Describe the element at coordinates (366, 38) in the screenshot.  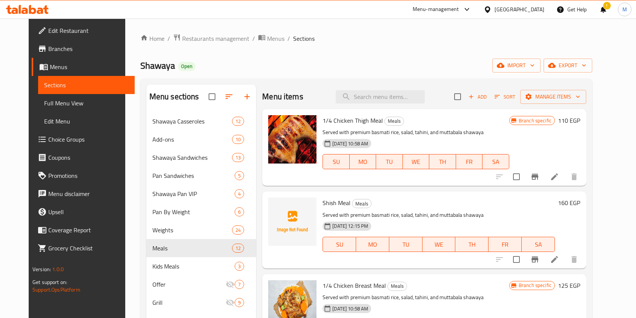
I see `nav: breadcrumb` at that location.